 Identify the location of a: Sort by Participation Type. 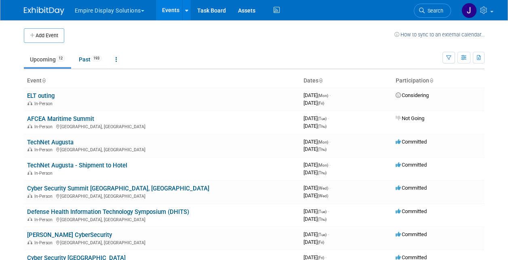
(431, 80).